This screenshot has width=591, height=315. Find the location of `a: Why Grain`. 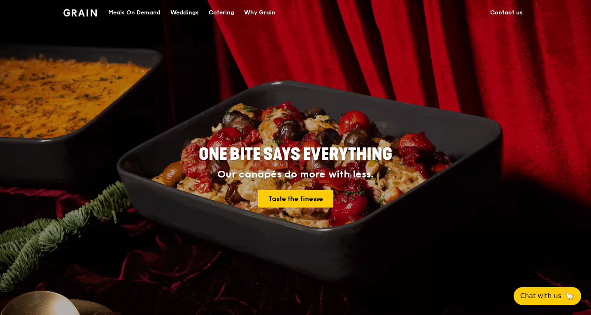

a: Why Grain is located at coordinates (260, 13).